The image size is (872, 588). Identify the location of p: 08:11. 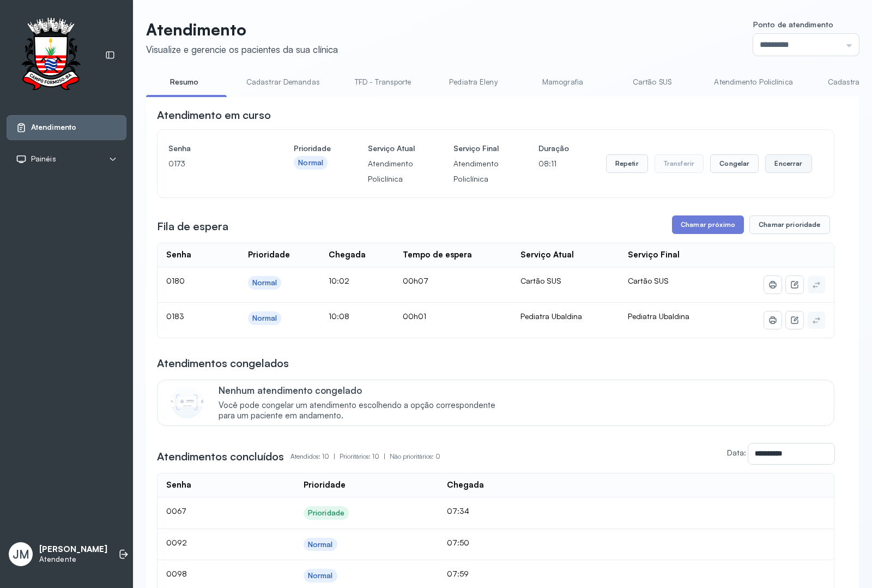
(554, 163).